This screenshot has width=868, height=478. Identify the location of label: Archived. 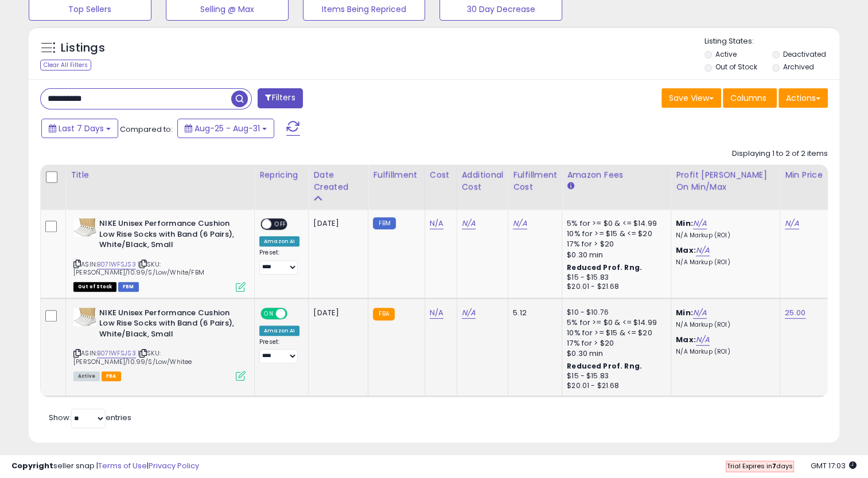
(798, 67).